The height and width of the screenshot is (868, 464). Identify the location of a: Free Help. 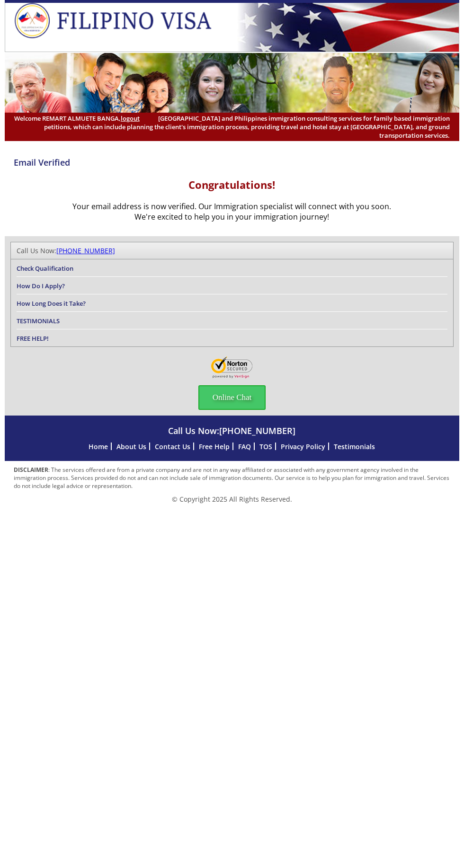
(214, 446).